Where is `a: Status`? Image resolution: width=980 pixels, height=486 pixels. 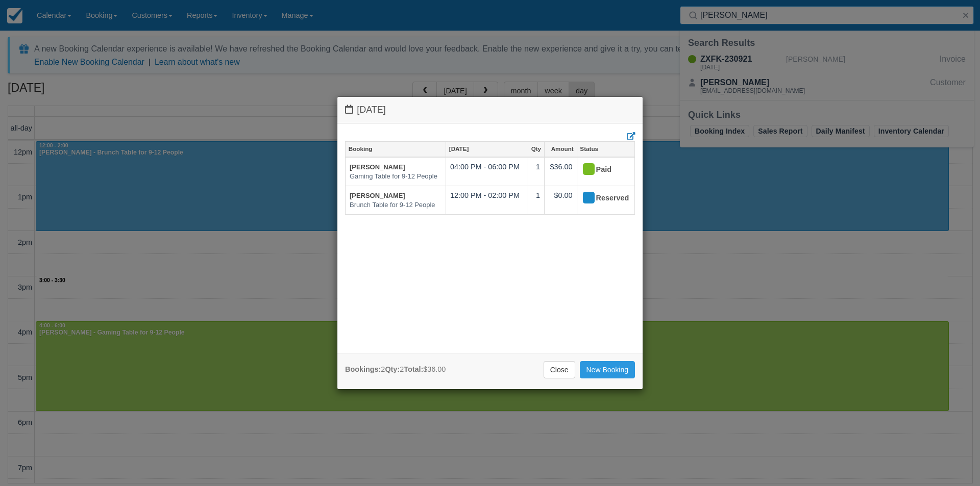
a: Status is located at coordinates (606, 149).